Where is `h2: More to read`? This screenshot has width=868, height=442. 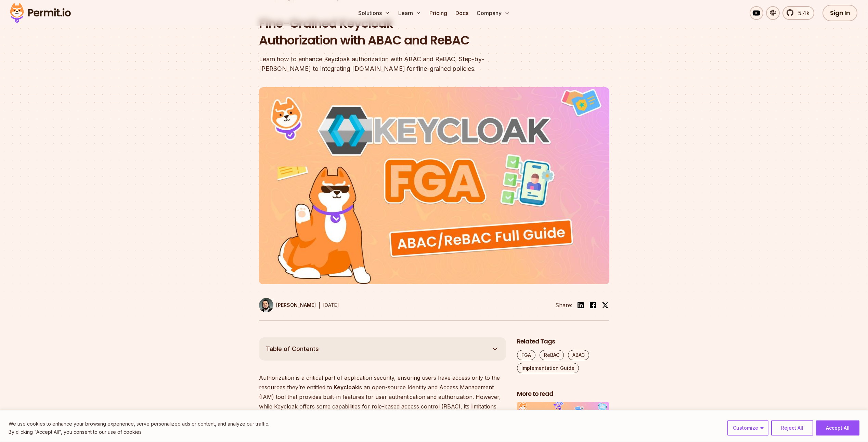
h2: More to read is located at coordinates (563, 394).